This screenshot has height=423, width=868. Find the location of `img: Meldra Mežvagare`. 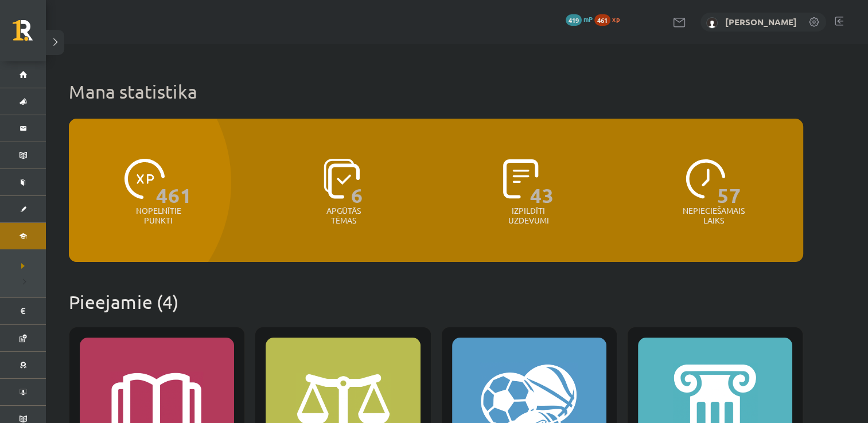

img: Meldra Mežvagare is located at coordinates (712, 23).